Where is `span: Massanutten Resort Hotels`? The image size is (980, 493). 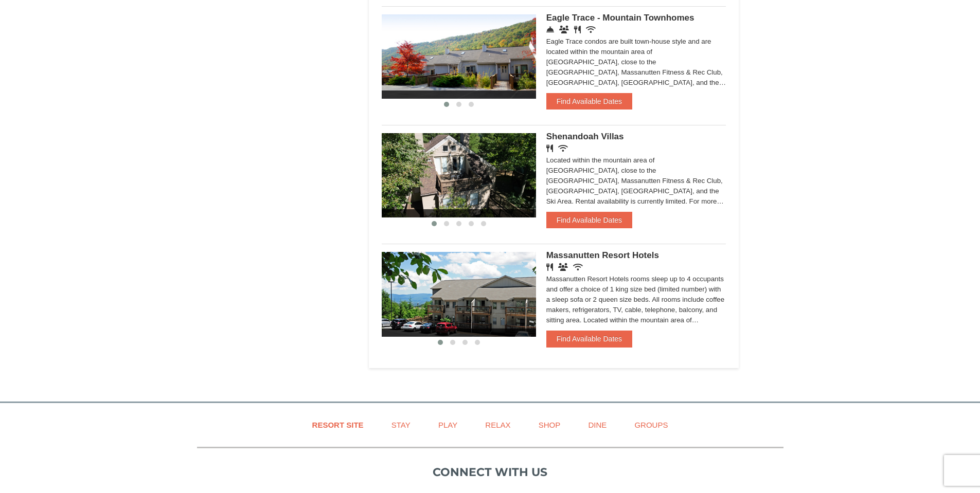
span: Massanutten Resort Hotels is located at coordinates (602, 255).